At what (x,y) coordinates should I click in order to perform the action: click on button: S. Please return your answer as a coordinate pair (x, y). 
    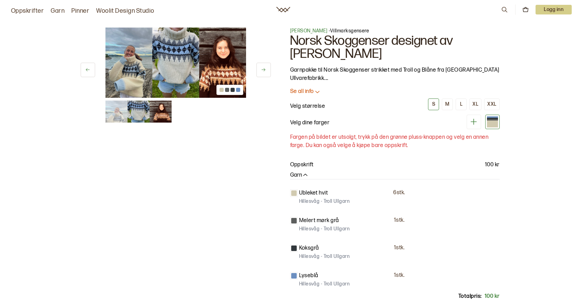
    Looking at the image, I should click on (434, 104).